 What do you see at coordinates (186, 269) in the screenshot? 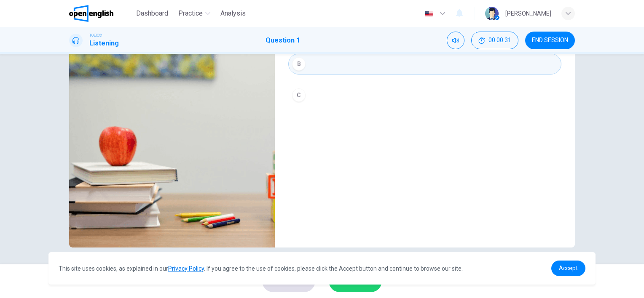
I see `a: Privacy Policy` at bounding box center [186, 269].